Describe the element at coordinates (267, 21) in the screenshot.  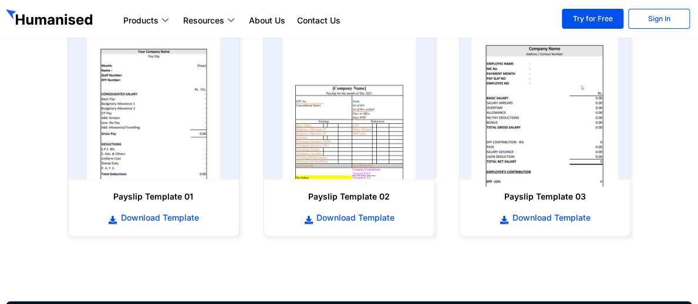
I see `a: About Us` at that location.